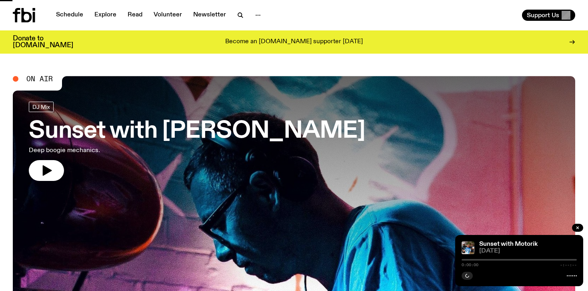 This screenshot has height=291, width=588. Describe the element at coordinates (509, 244) in the screenshot. I see `a: Sunset with Motorik` at that location.